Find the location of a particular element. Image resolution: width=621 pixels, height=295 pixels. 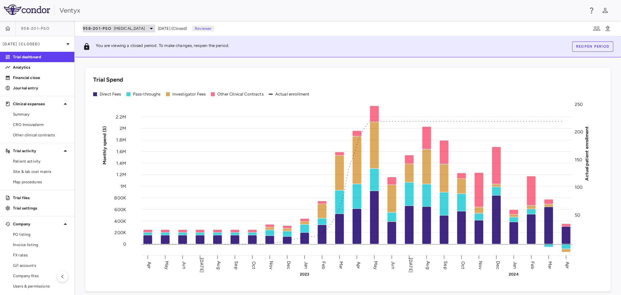

tspan: 2.2M is located at coordinates (121, 116).